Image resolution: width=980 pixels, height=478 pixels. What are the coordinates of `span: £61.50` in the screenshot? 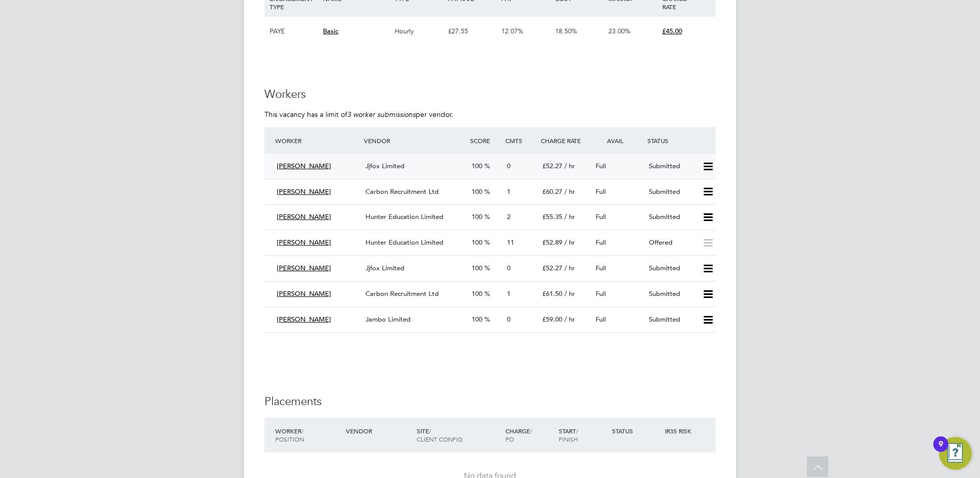 It's located at (552, 293).